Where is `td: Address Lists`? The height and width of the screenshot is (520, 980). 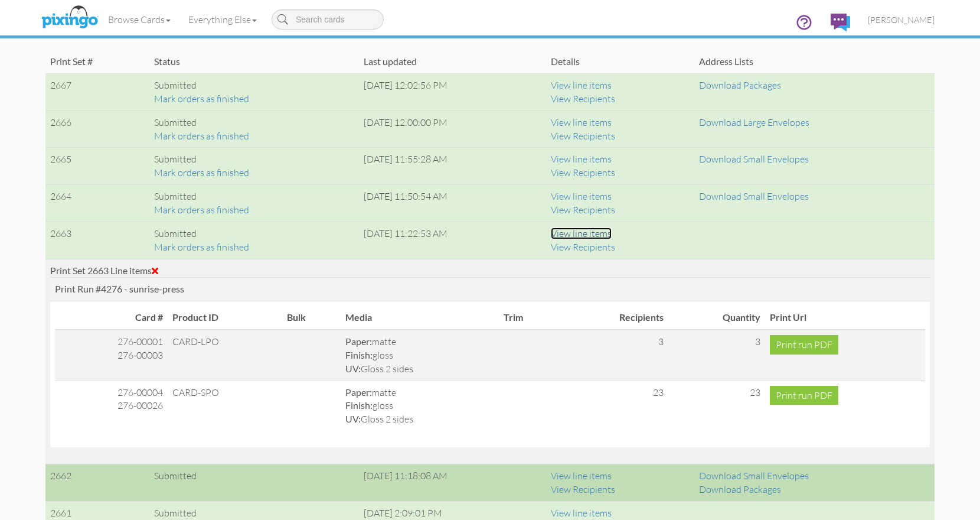 td: Address Lists is located at coordinates (814, 61).